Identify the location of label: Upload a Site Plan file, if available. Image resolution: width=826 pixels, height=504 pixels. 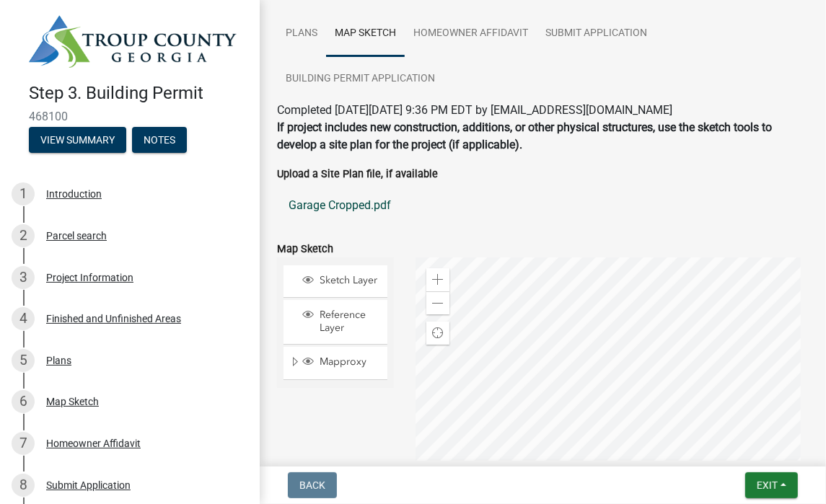
(357, 174).